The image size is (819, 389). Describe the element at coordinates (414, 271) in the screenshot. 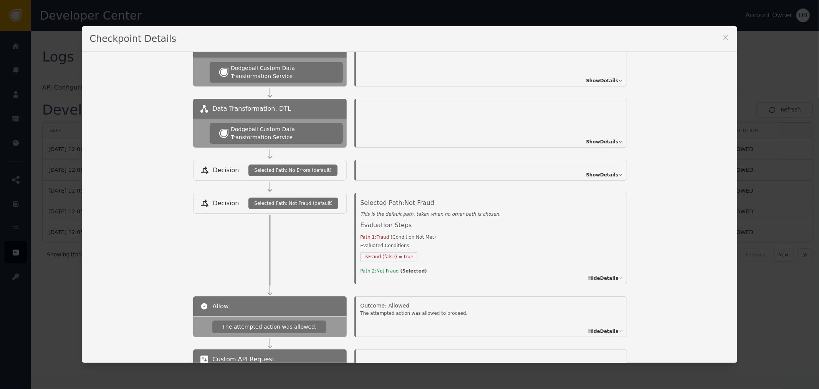

I see `span: ( Selected )` at that location.